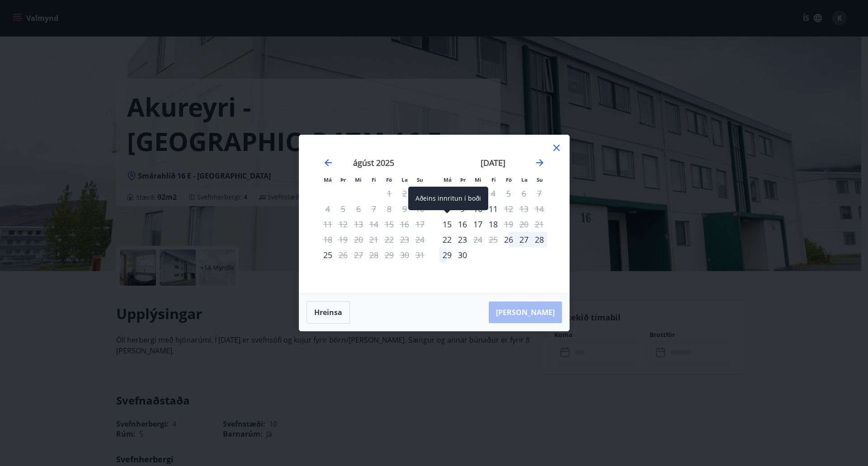 The height and width of the screenshot is (466, 868). Describe the element at coordinates (540, 224) in the screenshot. I see `td: Not available. sunnudagur, 21. september 2025` at that location.